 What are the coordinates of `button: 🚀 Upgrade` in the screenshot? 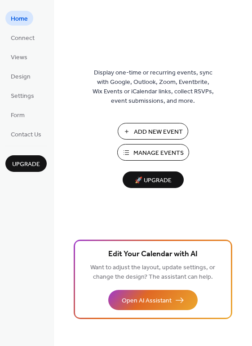 It's located at (153, 180).